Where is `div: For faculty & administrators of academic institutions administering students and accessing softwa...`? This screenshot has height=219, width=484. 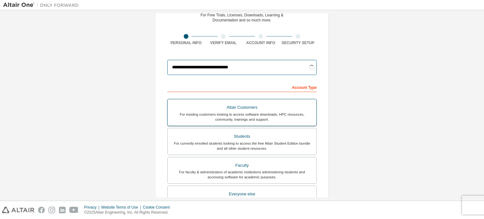 div: For faculty & administrators of academic institutions administering students and accessing softwa... is located at coordinates (242, 174).